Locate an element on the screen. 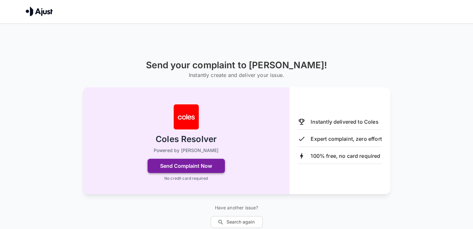 This screenshot has width=473, height=229. p: No credit card required is located at coordinates (186, 179).